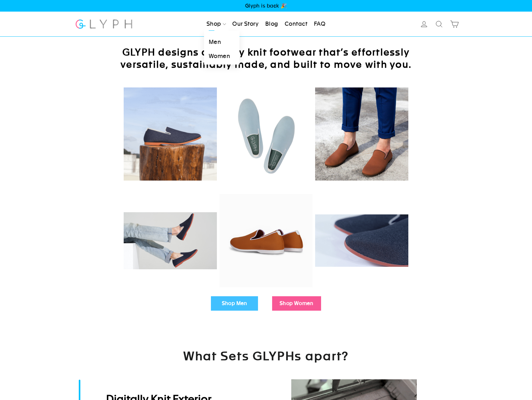  Describe the element at coordinates (245, 24) in the screenshot. I see `a: Our Story` at that location.